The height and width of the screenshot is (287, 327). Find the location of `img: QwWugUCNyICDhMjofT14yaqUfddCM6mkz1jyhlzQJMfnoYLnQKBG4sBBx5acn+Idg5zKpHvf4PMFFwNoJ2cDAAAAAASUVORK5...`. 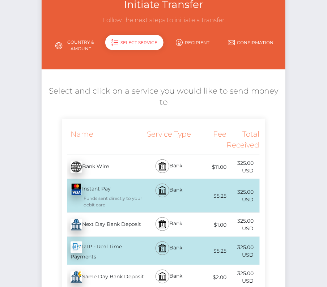

img: QwWugUCNyICDhMjofT14yaqUfddCM6mkz1jyhlzQJMfnoYLnQKBG4sBBx5acn+Idg5zKpHvf4PMFFwNoJ2cDAAAAAASUVORK5... is located at coordinates (76, 190).